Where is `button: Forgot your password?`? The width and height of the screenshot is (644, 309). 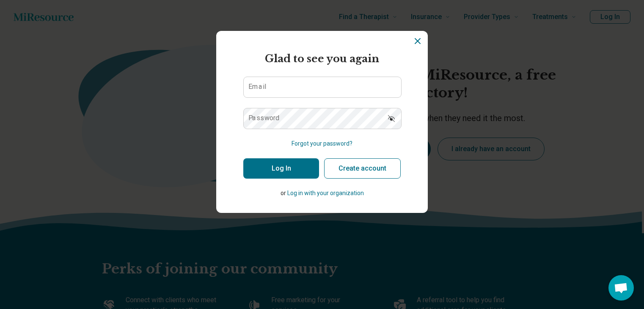 button: Forgot your password? is located at coordinates (322, 143).